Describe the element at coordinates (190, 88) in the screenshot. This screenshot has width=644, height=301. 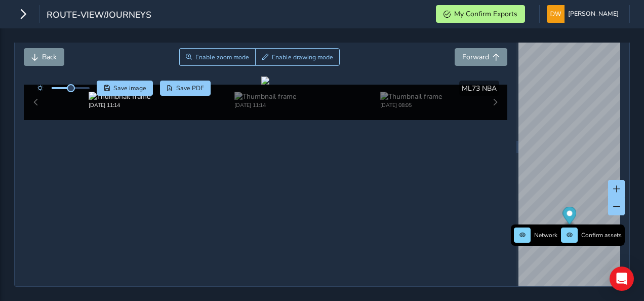
I see `span: Save PDF` at that location.